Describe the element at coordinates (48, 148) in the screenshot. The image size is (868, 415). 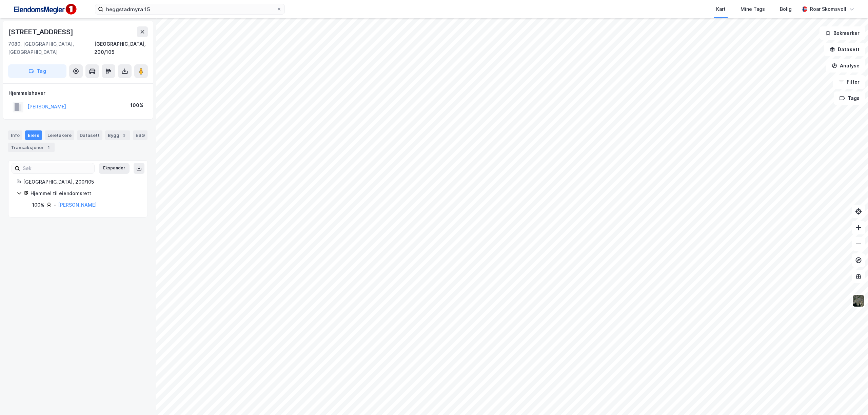
I see `div: 1` at that location.